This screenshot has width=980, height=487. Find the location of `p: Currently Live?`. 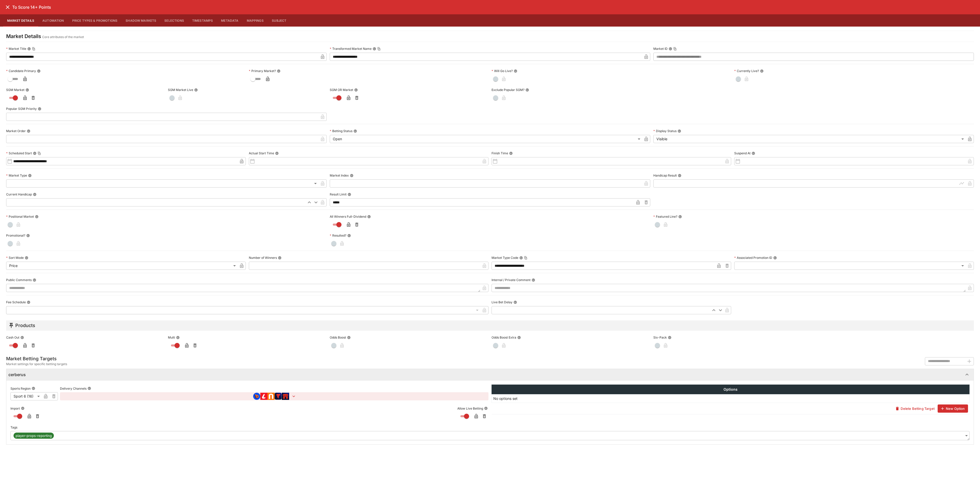

p: Currently Live? is located at coordinates (746, 71).